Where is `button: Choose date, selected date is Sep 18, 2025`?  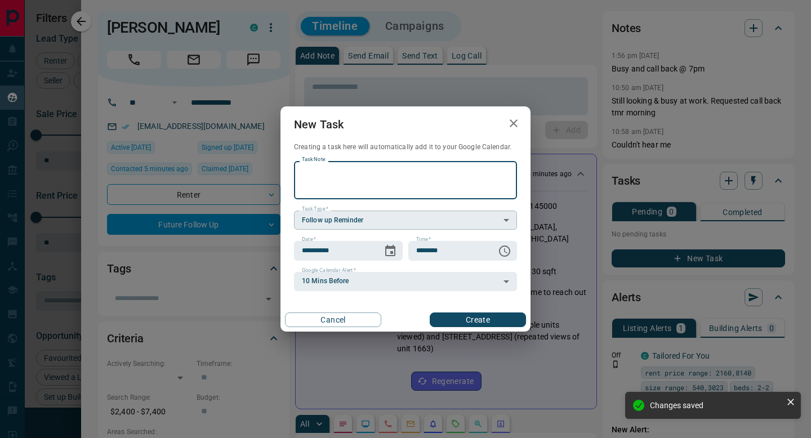 button: Choose date, selected date is Sep 18, 2025 is located at coordinates (390, 251).